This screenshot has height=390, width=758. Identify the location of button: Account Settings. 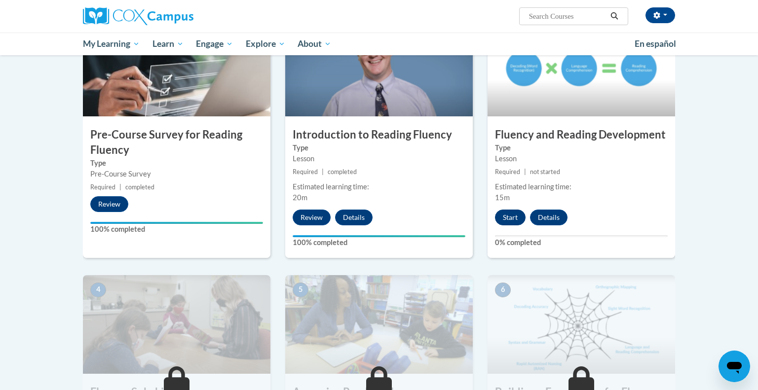
(660, 15).